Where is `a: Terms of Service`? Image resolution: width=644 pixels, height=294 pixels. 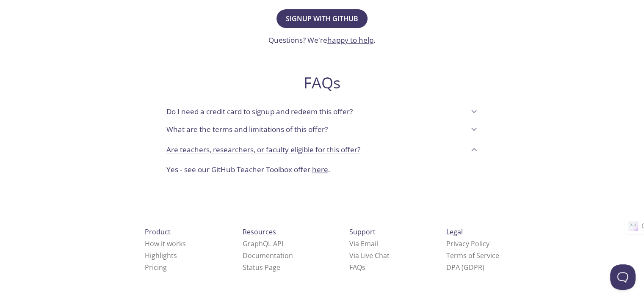
a: Terms of Service is located at coordinates (473, 256).